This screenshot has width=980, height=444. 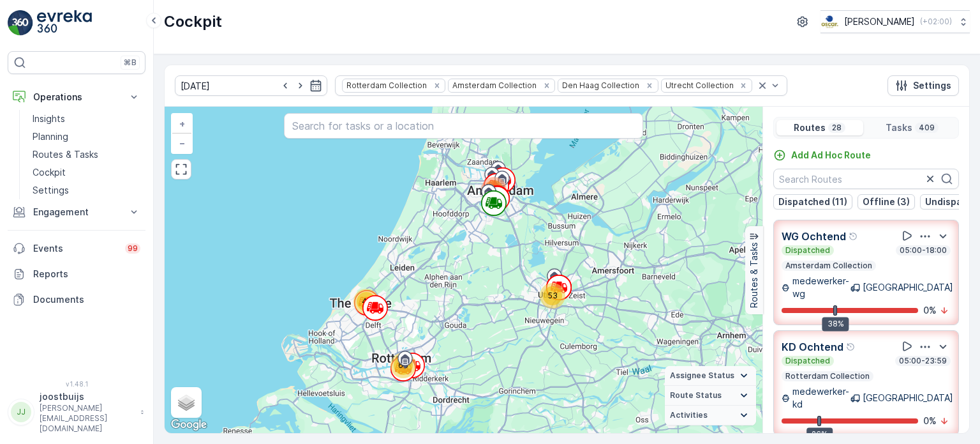 What do you see at coordinates (924, 86) in the screenshot?
I see `button: Settings` at bounding box center [924, 86].